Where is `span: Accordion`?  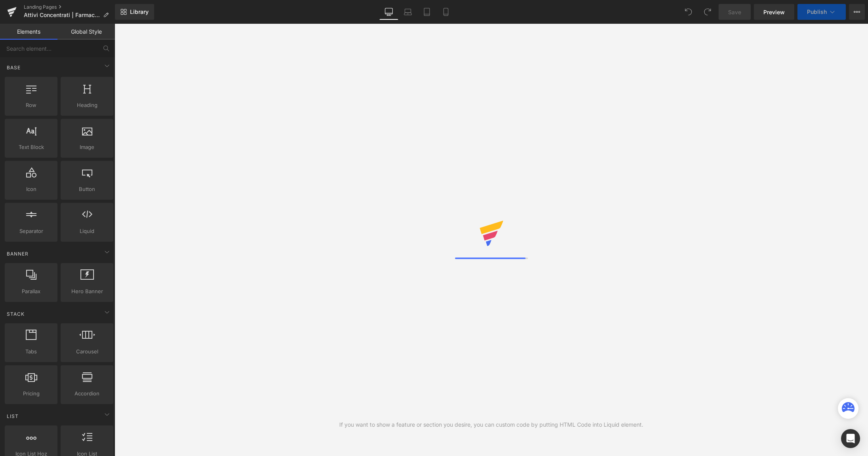 span: Accordion is located at coordinates (87, 393).